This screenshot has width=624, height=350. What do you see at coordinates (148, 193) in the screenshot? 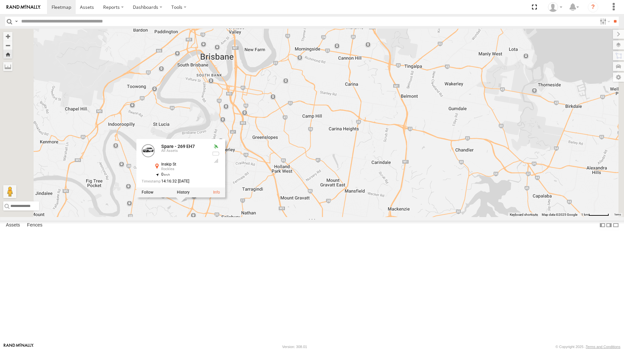
I see `label: Realtime tracking of Asset` at bounding box center [148, 193].